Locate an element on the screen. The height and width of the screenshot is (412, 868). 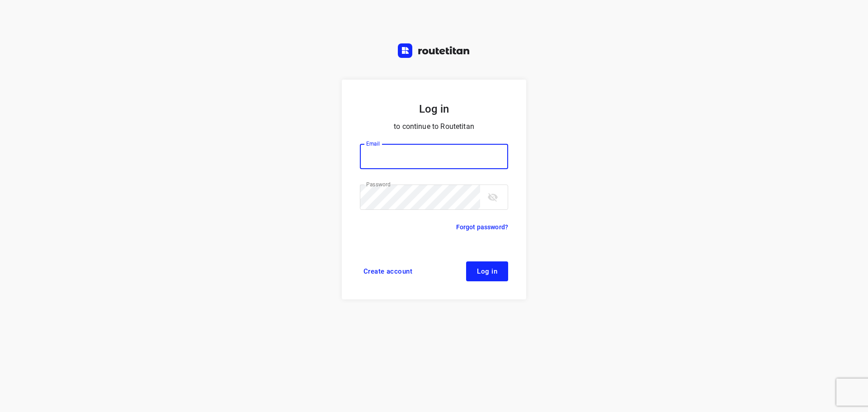
a: Forgot password? is located at coordinates (482, 227).